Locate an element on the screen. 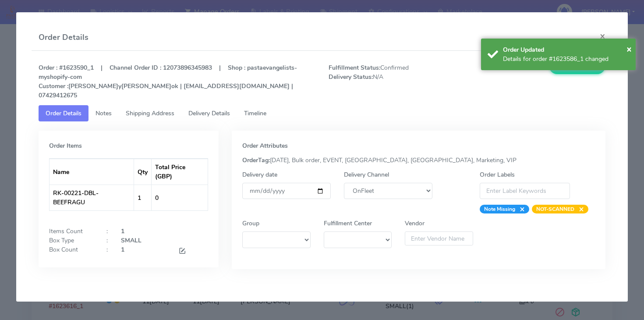 This screenshot has width=644, height=320. strong: Customer : is located at coordinates (54, 86).